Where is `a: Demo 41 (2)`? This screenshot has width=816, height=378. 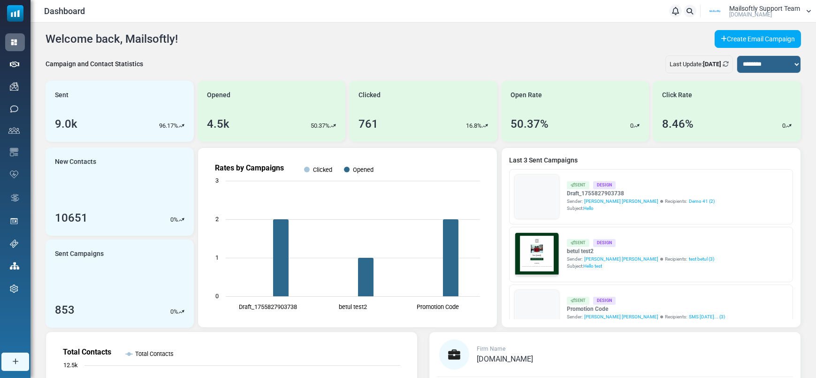 a: Demo 41 (2) is located at coordinates (702, 201).